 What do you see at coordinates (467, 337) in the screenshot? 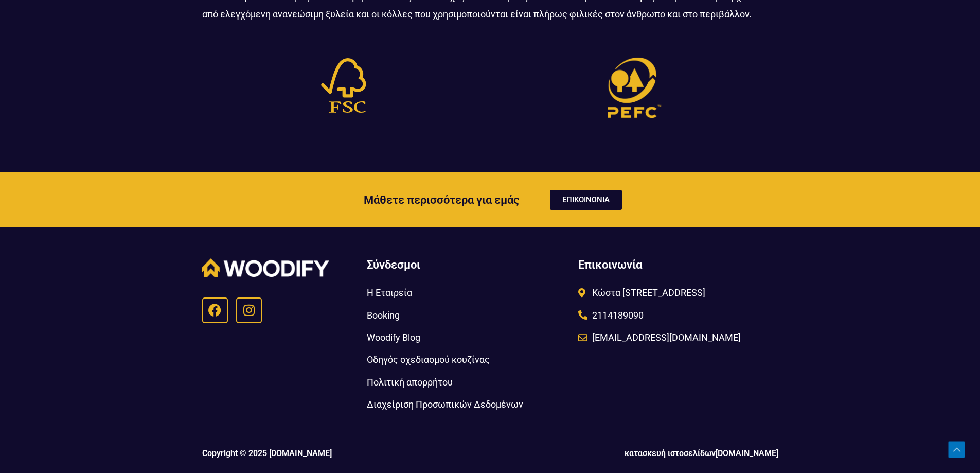
I see `a: Woodify Blog` at bounding box center [467, 337].